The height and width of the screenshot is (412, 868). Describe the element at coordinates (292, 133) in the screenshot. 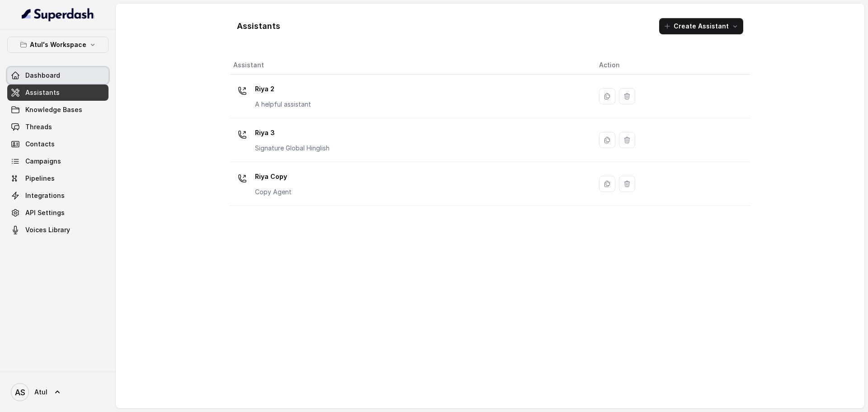

I see `p: Riya 3` at that location.